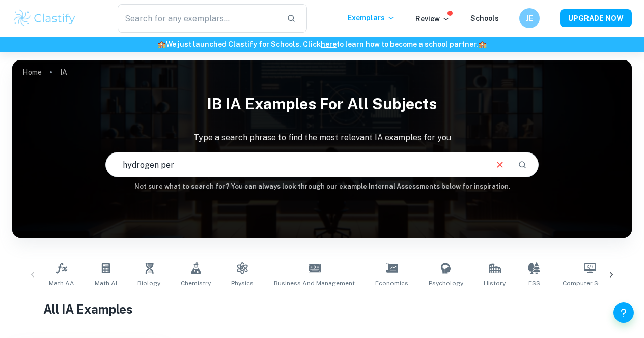 The width and height of the screenshot is (644, 338). Describe the element at coordinates (446, 283) in the screenshot. I see `span: Psychology` at that location.